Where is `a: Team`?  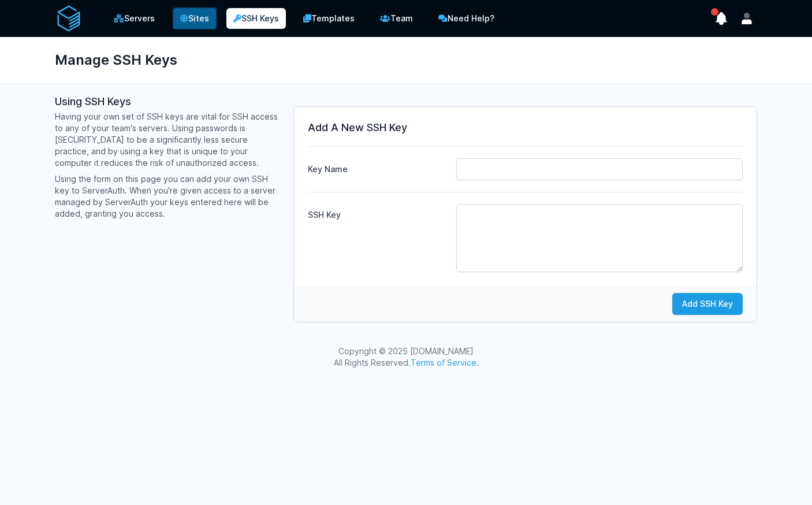 a: Team is located at coordinates (396, 19).